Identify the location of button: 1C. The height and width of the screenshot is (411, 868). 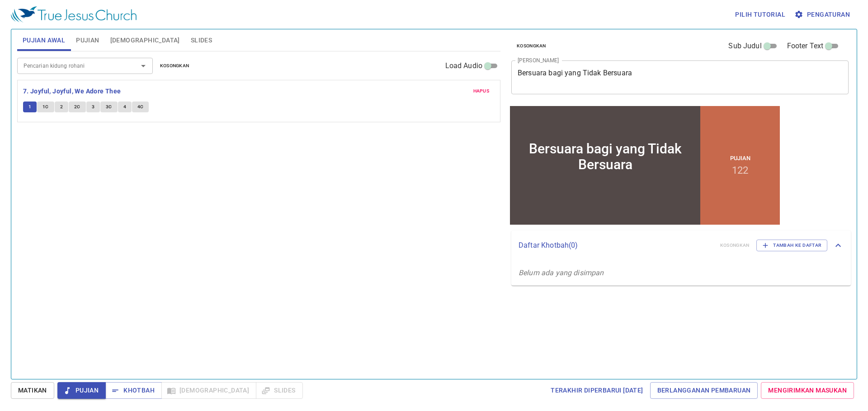
(46, 107).